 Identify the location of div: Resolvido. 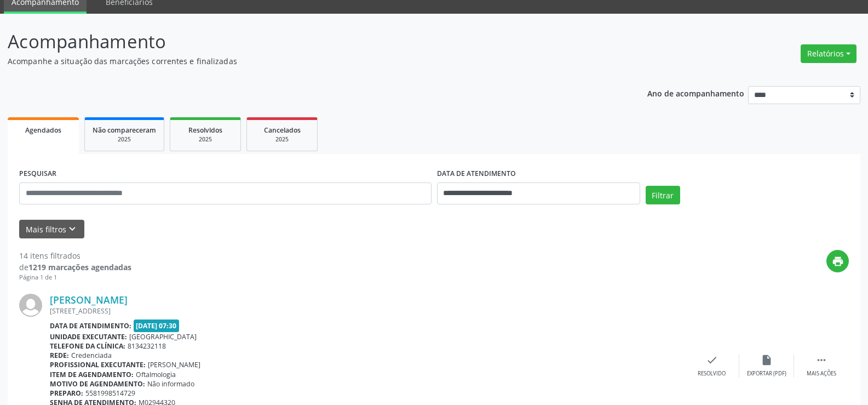
(711, 374).